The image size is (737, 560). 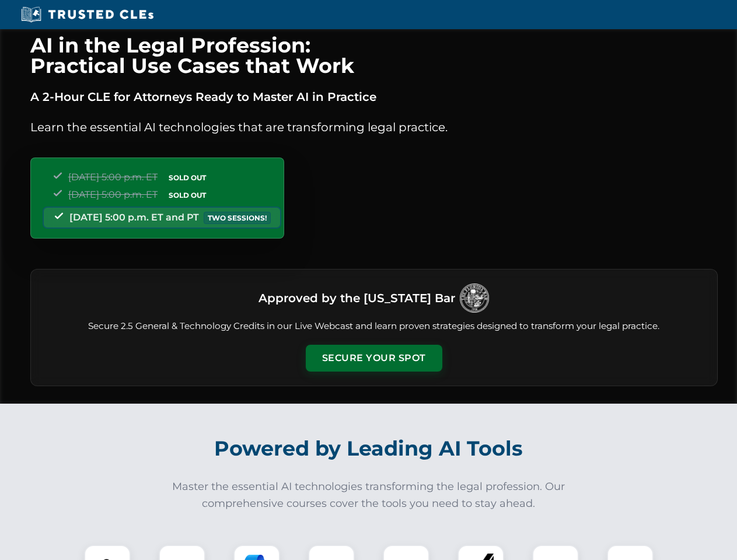 I want to click on button: Secure Your Spot, so click(x=374, y=359).